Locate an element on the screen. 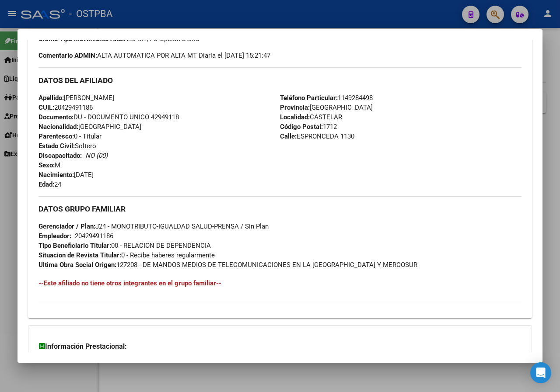 Image resolution: width=560 pixels, height=392 pixels. strong: Gerenciador / Plan: is located at coordinates (67, 227).